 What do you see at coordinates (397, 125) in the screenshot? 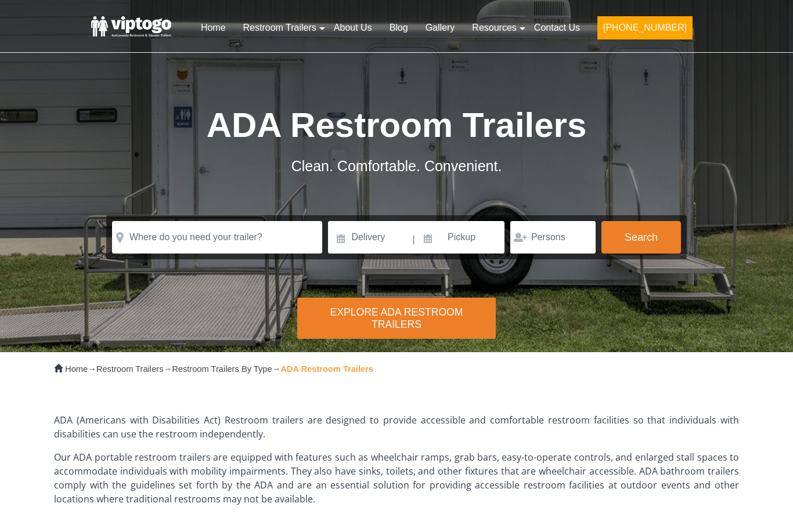
I see `span: ADA Restroom Trailers` at bounding box center [397, 125].